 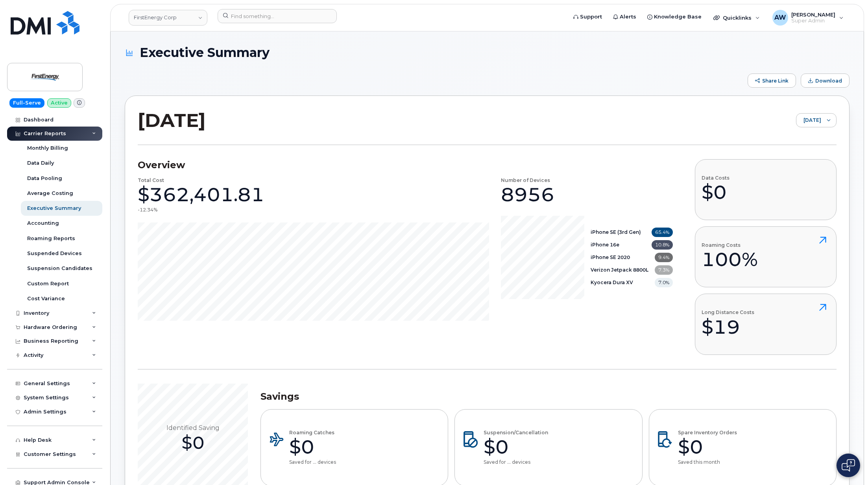 I want to click on h4: Total Cost, so click(x=151, y=180).